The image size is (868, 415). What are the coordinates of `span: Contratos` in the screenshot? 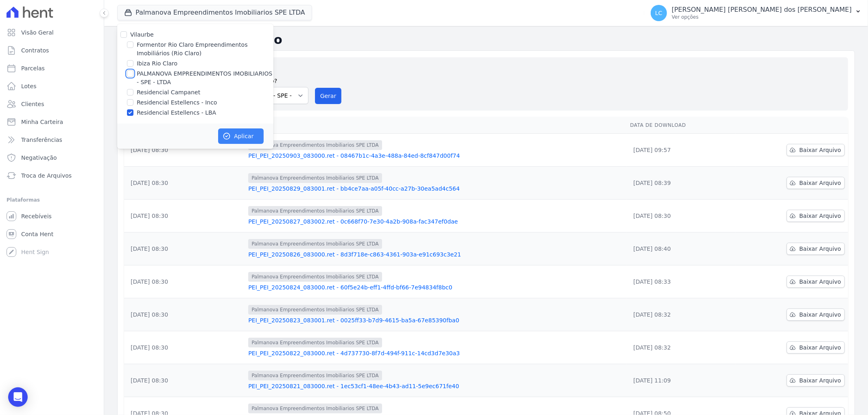 It's located at (35, 51).